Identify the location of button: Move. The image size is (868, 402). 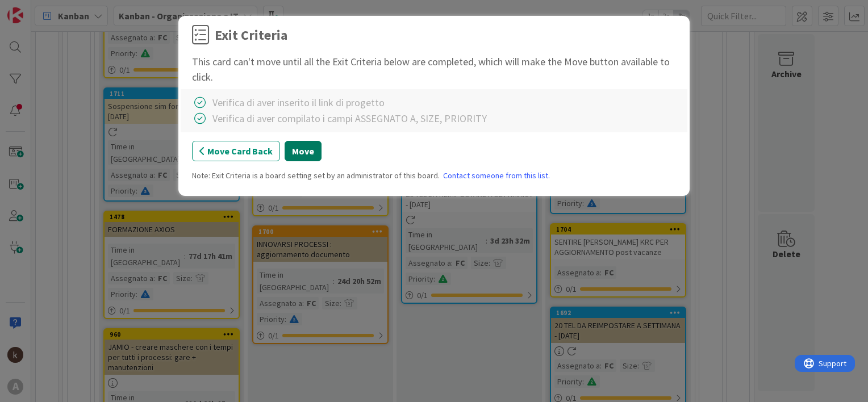
(303, 151).